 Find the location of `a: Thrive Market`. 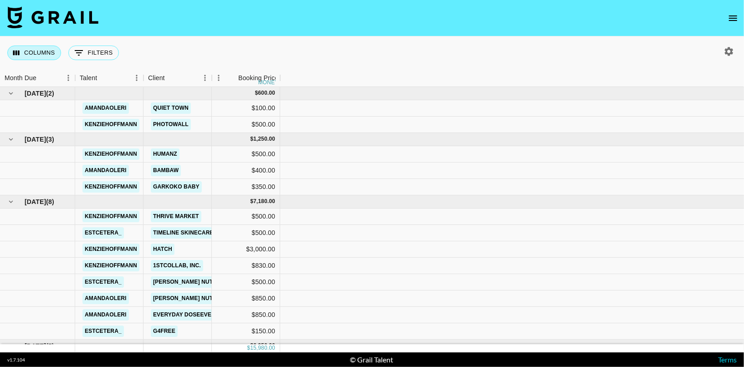

a: Thrive Market is located at coordinates (176, 216).